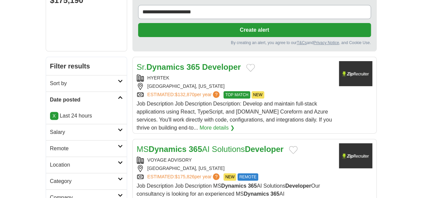 The height and width of the screenshot is (198, 422). I want to click on a: Date posted, so click(86, 99).